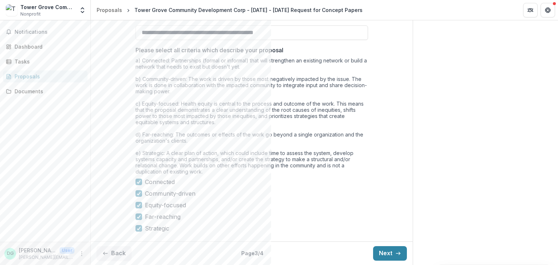  I want to click on span: Notifications, so click(49, 32).